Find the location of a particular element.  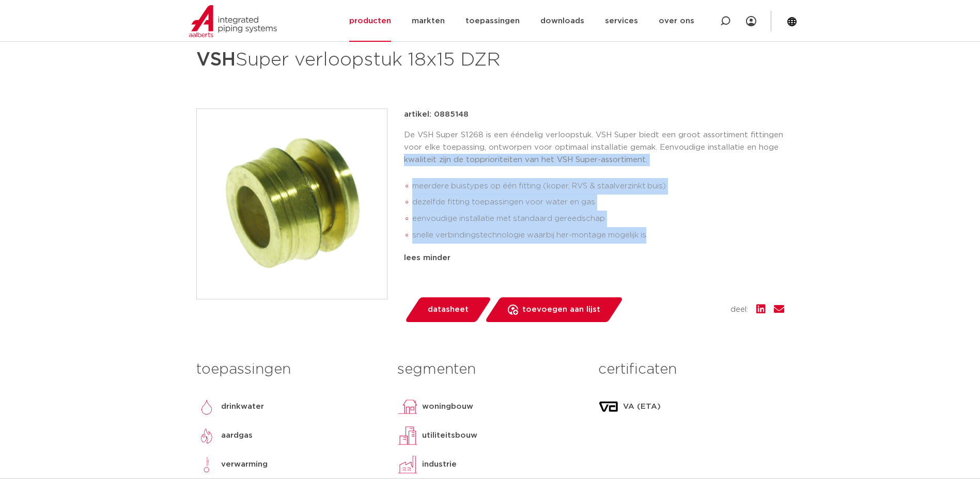

p: verwarming is located at coordinates (244, 465).